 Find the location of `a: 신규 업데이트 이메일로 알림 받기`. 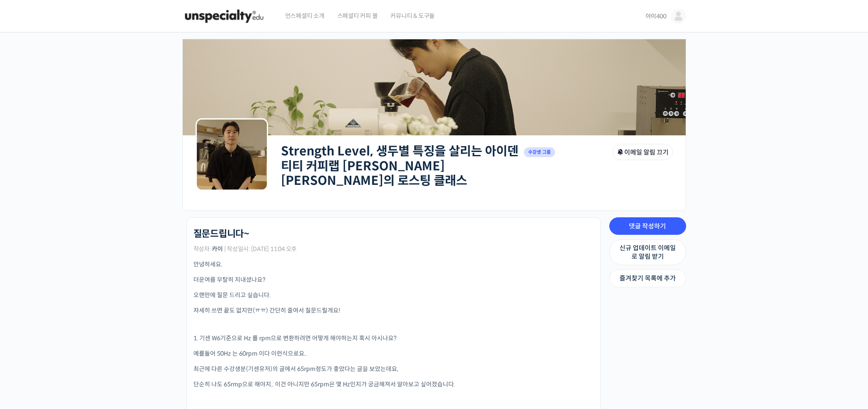

a: 신규 업데이트 이메일로 알림 받기 is located at coordinates (648, 252).